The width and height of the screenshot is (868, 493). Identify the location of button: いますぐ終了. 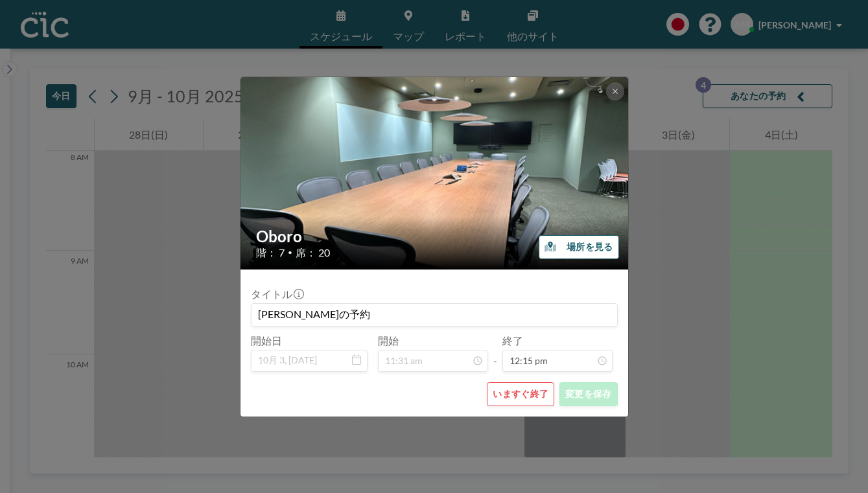
(520, 394).